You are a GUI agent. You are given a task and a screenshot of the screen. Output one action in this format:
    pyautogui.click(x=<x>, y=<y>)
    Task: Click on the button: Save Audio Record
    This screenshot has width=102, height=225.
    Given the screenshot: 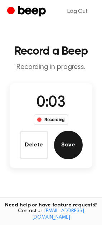 What is the action you would take?
    pyautogui.click(x=68, y=145)
    